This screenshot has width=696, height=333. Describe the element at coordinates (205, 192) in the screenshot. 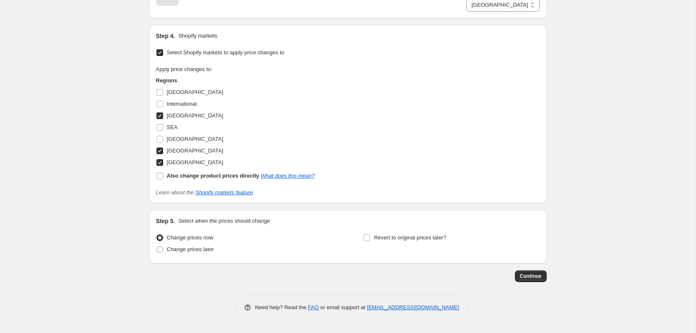

I see `i: Learn about the` at that location.